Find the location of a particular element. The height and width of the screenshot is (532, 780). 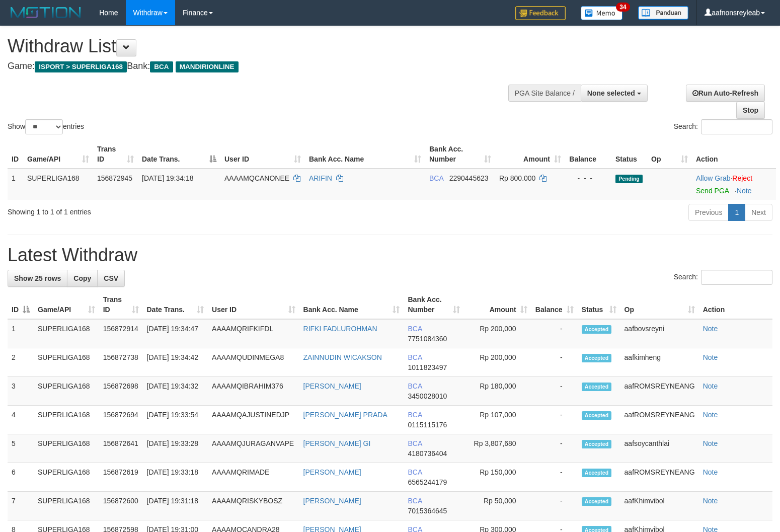

td: Rp 3,807,680 is located at coordinates (498, 448).